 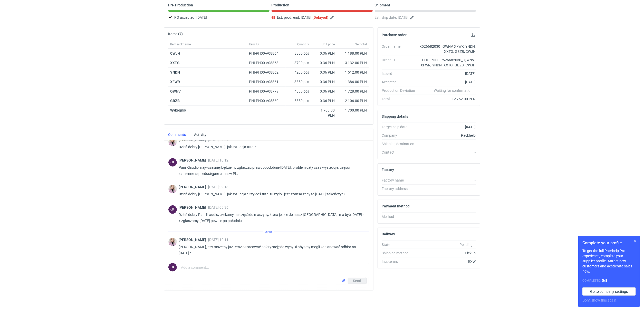 I want to click on a: CWJH, so click(x=176, y=53).